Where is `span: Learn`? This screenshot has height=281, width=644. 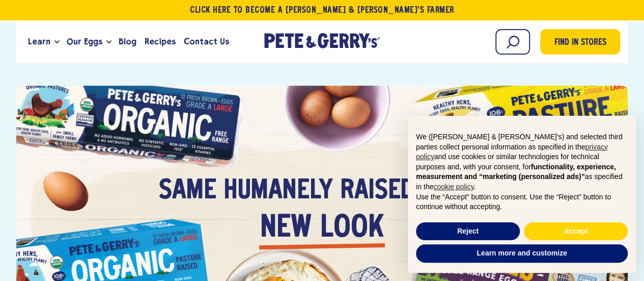 span: Learn is located at coordinates (39, 41).